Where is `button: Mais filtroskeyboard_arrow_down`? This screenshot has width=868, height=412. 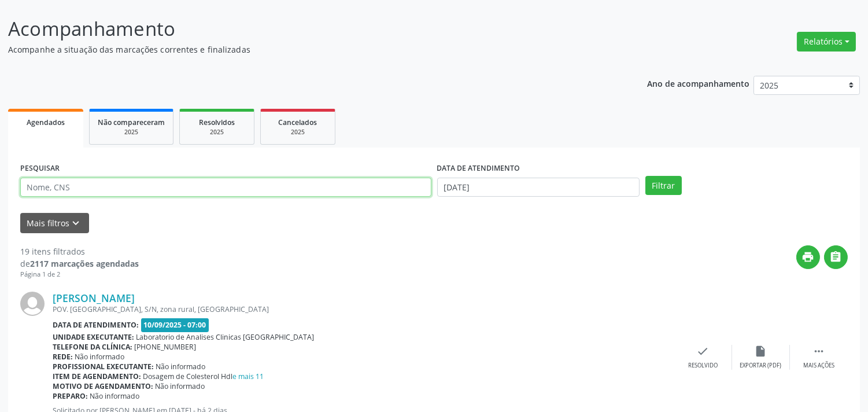 button: Mais filtroskeyboard_arrow_down is located at coordinates (55, 223).